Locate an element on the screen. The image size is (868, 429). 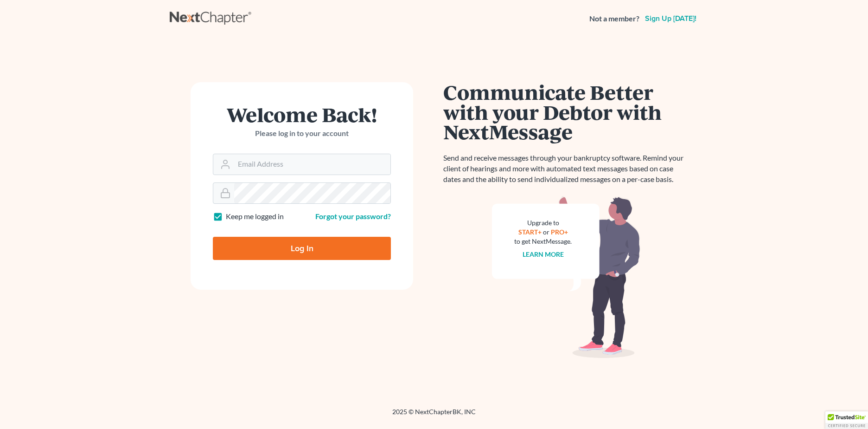
div: Upgrade to is located at coordinates (543, 223).